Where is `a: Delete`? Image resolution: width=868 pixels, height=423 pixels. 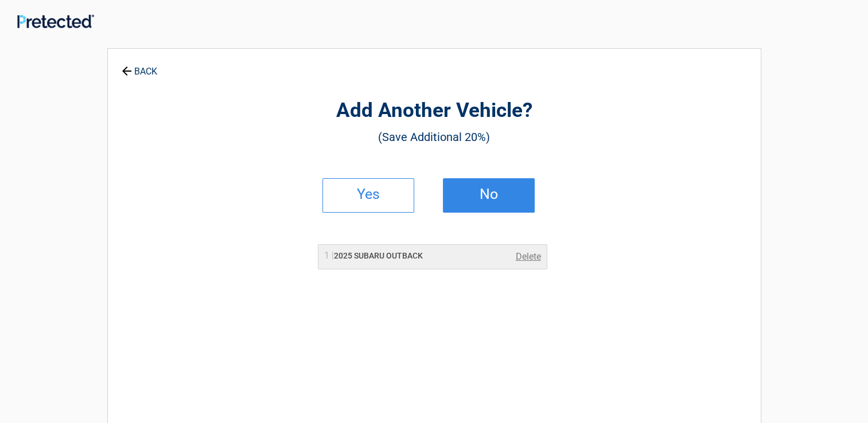
a: Delete is located at coordinates (528, 257).